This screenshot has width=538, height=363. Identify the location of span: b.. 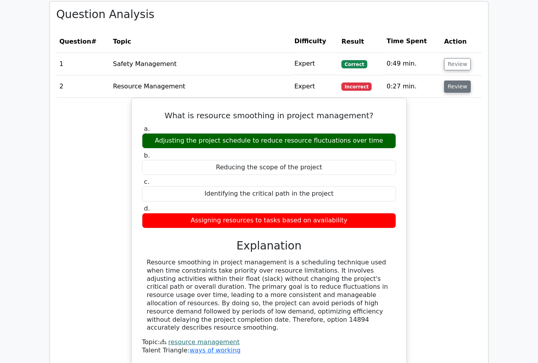
(147, 155).